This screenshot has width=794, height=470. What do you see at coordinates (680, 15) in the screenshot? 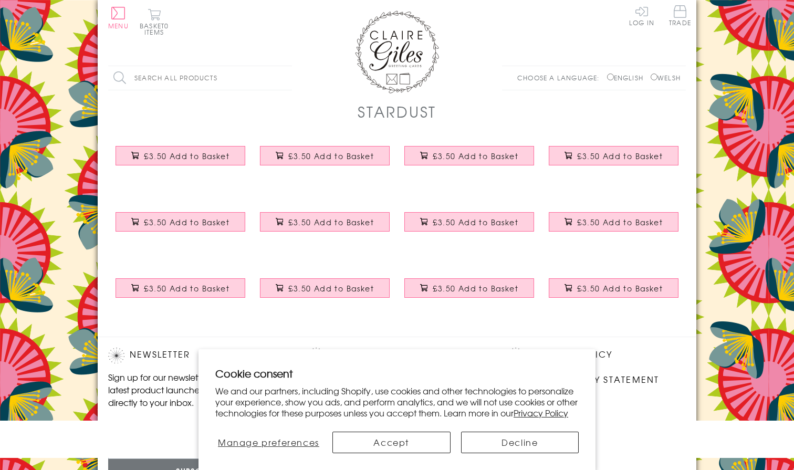
I see `span: Trade` at bounding box center [680, 15].